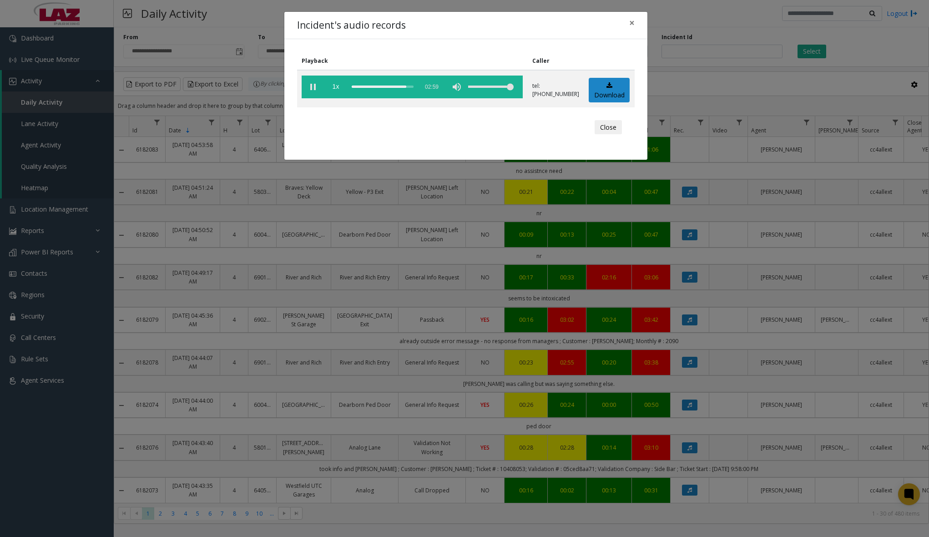  Describe the element at coordinates (556, 61) in the screenshot. I see `th: Caller` at that location.